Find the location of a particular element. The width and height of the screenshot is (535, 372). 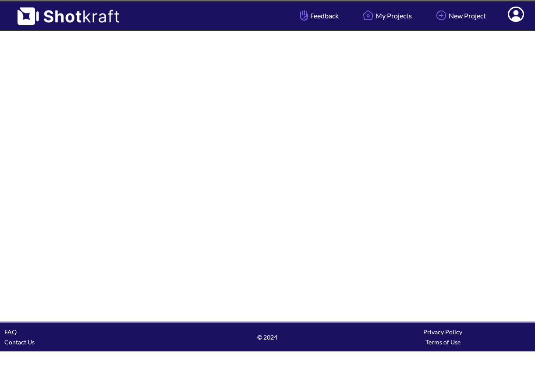

a: My Projects is located at coordinates (386, 15).